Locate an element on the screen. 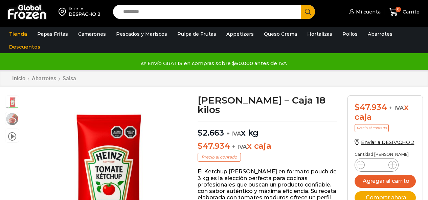 This screenshot has width=428, height=200. span: ketchup heinz is located at coordinates (12, 103).